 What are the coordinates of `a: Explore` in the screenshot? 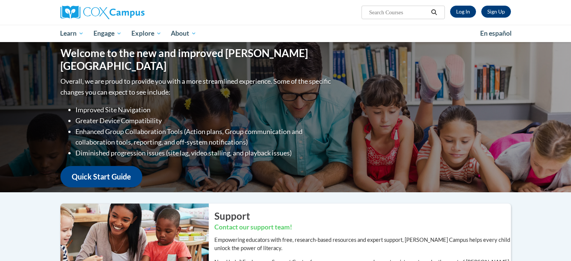 It's located at (146, 33).